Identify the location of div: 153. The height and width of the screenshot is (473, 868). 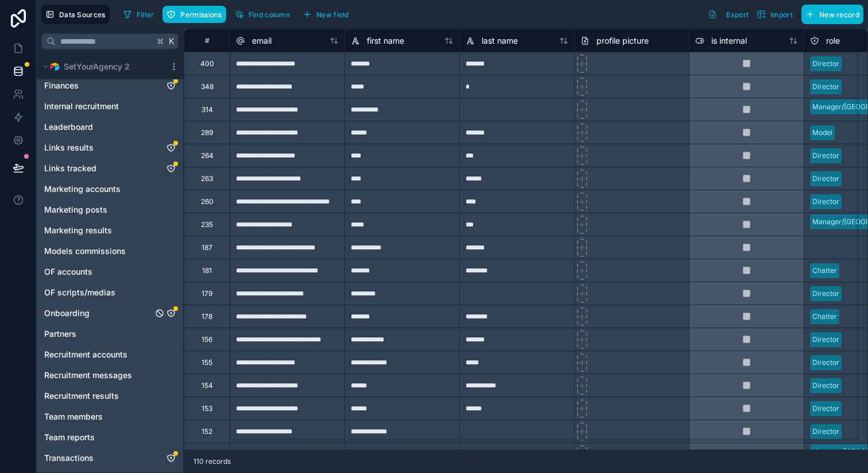
(206, 409).